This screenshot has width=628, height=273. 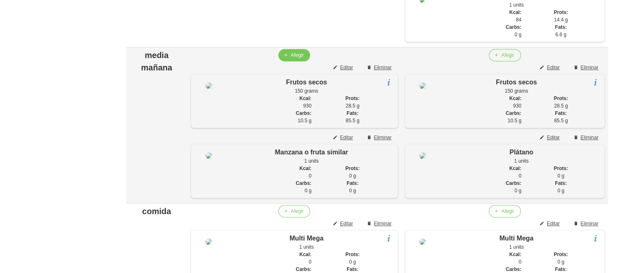 What do you see at coordinates (518, 20) in the screenshot?
I see `span: 84` at bounding box center [518, 20].